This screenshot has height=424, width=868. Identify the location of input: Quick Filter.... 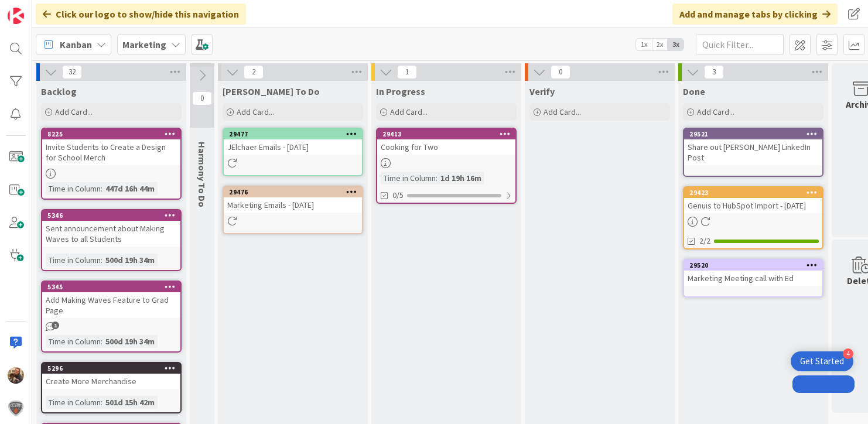
(740, 45).